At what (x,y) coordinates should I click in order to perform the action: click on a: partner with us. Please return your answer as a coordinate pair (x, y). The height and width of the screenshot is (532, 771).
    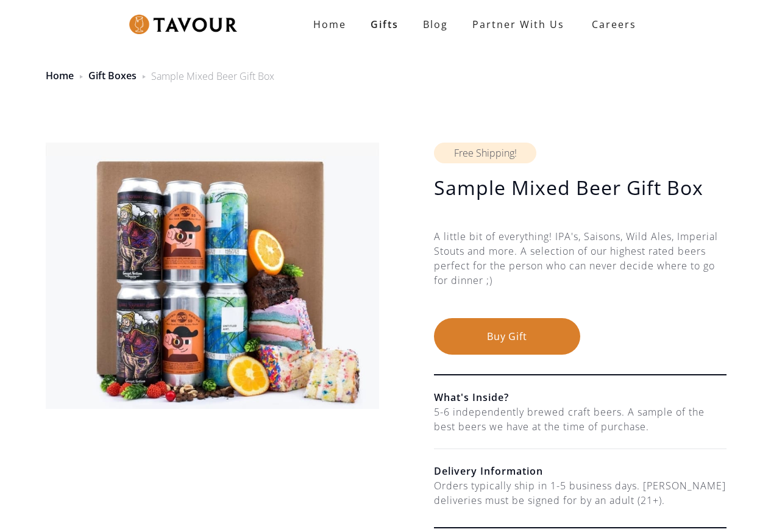
    Looking at the image, I should click on (518, 24).